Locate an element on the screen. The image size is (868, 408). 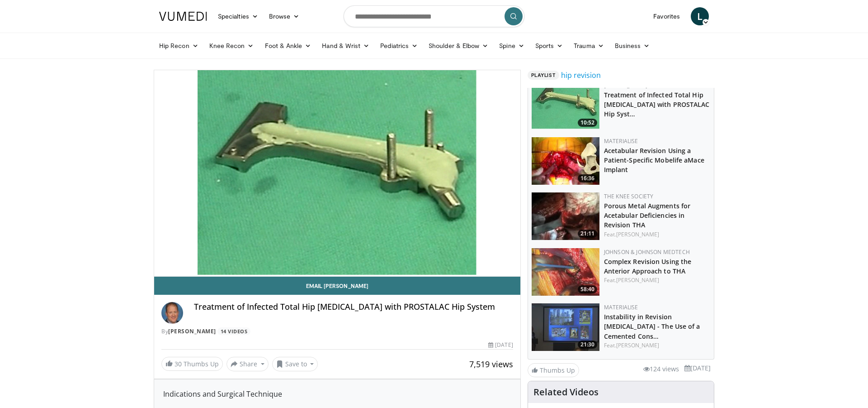
a: Sports is located at coordinates (549, 46).